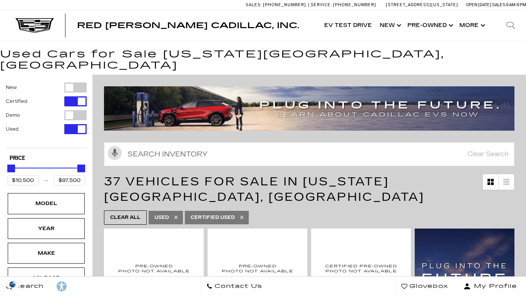 The image size is (526, 296). I want to click on a: Cadillac Dark Logo with Cadillac White Text, so click(35, 25).